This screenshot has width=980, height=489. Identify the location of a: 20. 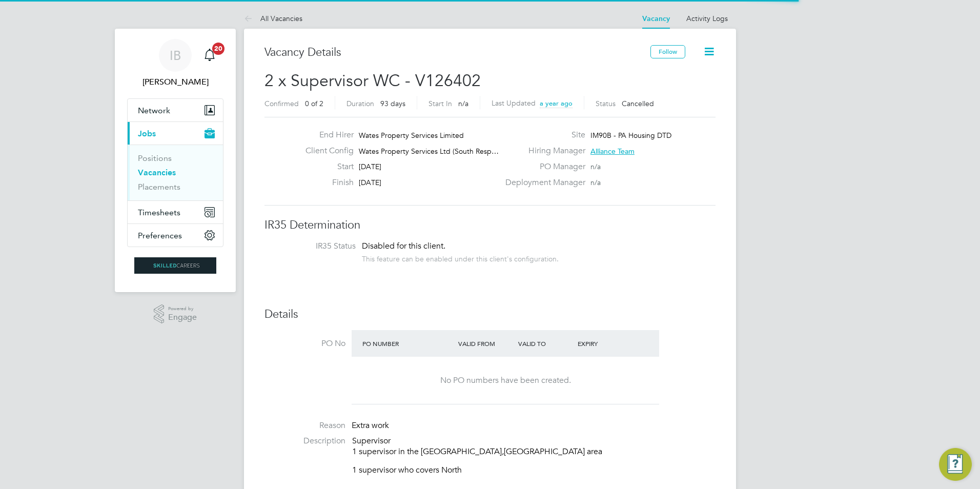
(210, 55).